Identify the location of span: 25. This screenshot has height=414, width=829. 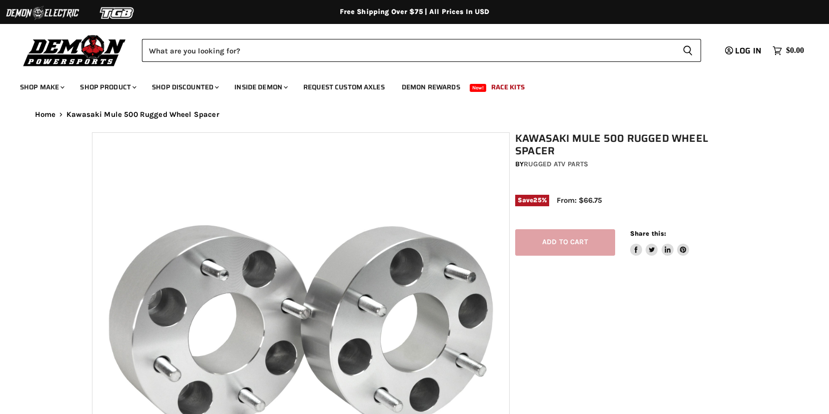
(537, 200).